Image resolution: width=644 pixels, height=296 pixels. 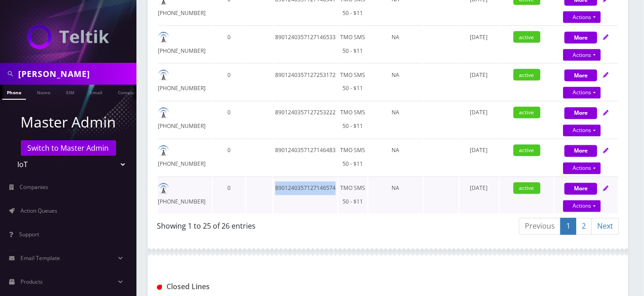 I want to click on a: Company, so click(x=128, y=92).